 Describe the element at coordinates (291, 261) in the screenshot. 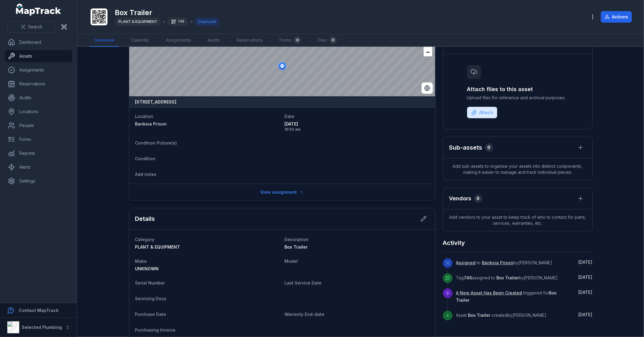

I see `span: Model` at that location.